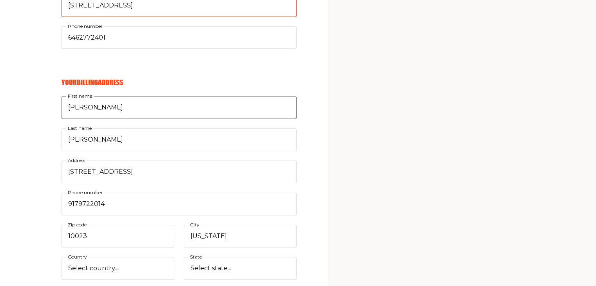  I want to click on label: Zip code, so click(77, 224).